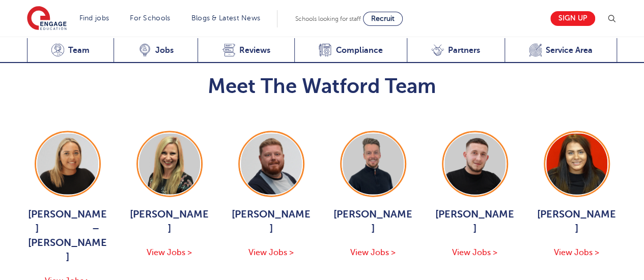  Describe the element at coordinates (383, 18) in the screenshot. I see `span: Recruit` at that location.